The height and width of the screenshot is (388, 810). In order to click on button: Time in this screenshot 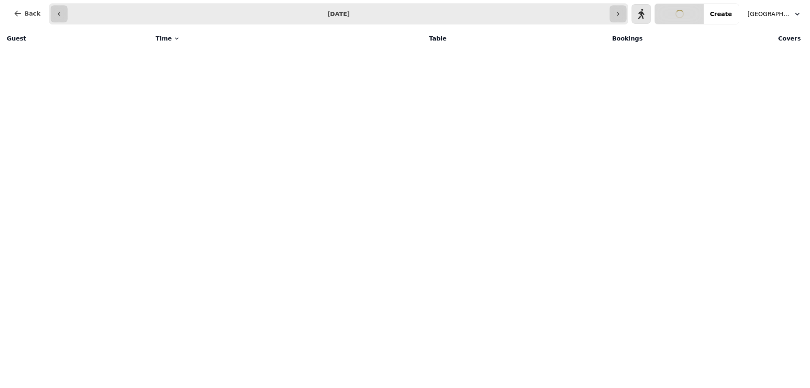, I will do `click(168, 38)`.